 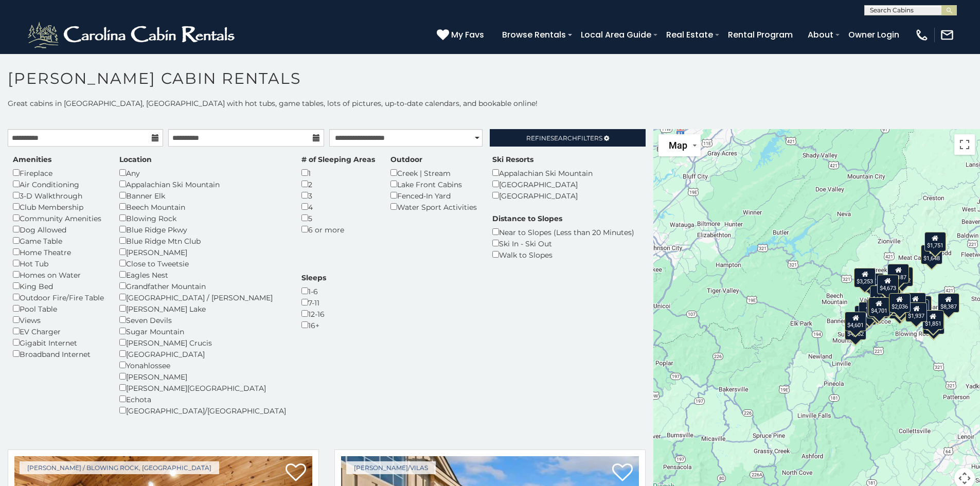 What do you see at coordinates (869, 311) in the screenshot?
I see `div: $3,956` at bounding box center [869, 311].